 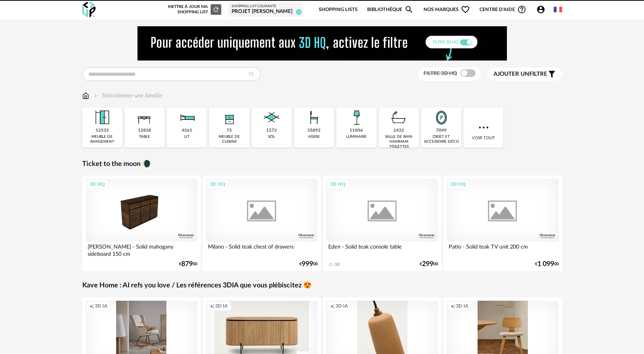 I want to click on a: 3D HQ Eden - Solid teak console table 10 €29900, so click(x=383, y=223).